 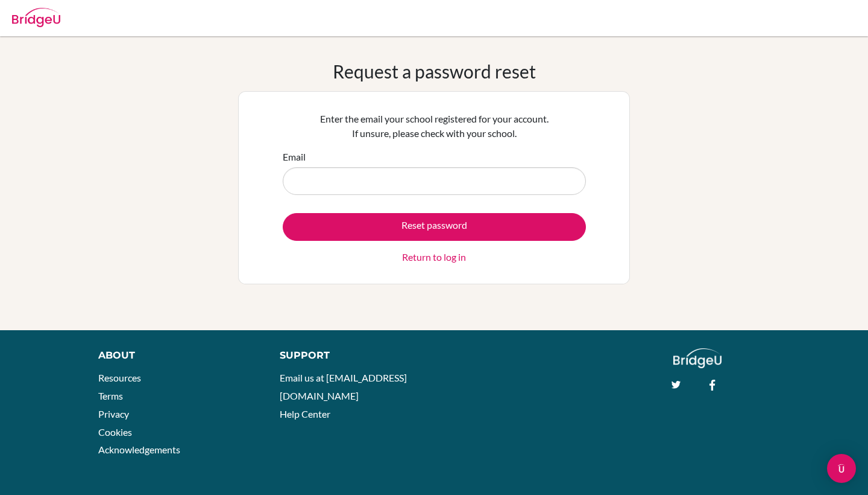 What do you see at coordinates (176, 355) in the screenshot?
I see `div: About` at bounding box center [176, 355].